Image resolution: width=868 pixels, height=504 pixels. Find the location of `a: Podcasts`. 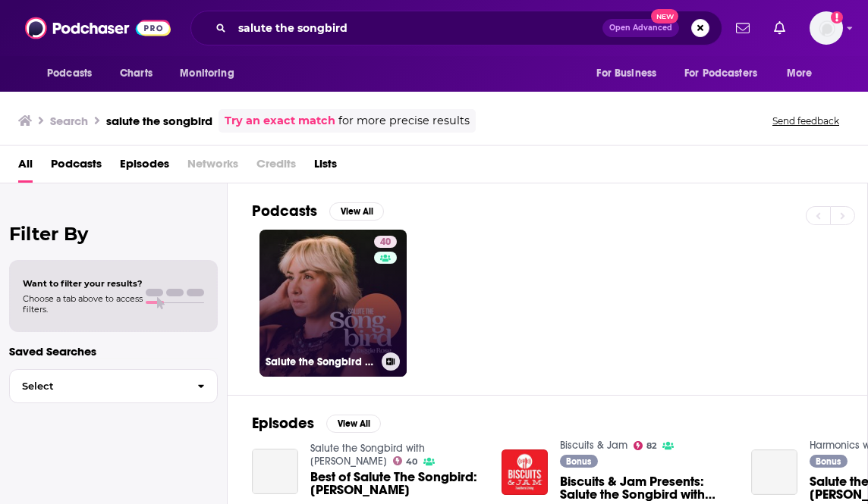

a: Podcasts is located at coordinates (75, 167).